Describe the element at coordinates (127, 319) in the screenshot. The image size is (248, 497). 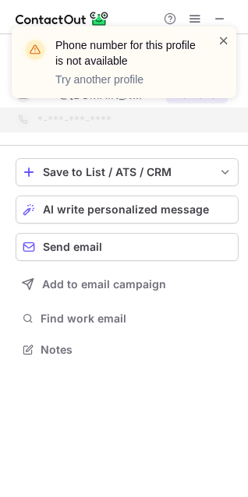
I see `button: Find work email` at that location.